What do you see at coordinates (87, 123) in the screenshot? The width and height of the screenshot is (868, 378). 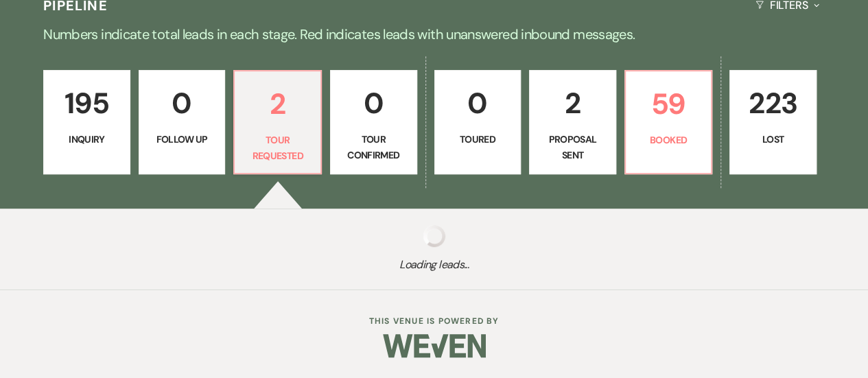 I see `a: 195Inquiry` at bounding box center [87, 123].